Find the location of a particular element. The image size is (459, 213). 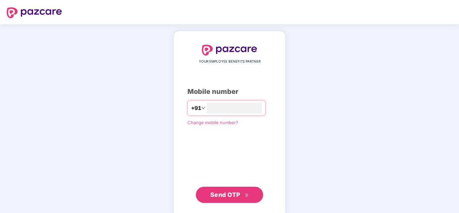

div: Mobile number is located at coordinates (230, 92).